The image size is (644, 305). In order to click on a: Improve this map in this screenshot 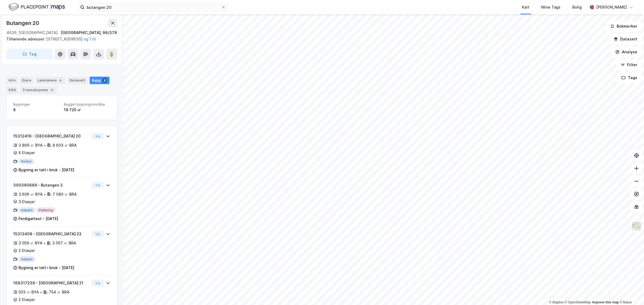, I will do `click(605, 302)`.